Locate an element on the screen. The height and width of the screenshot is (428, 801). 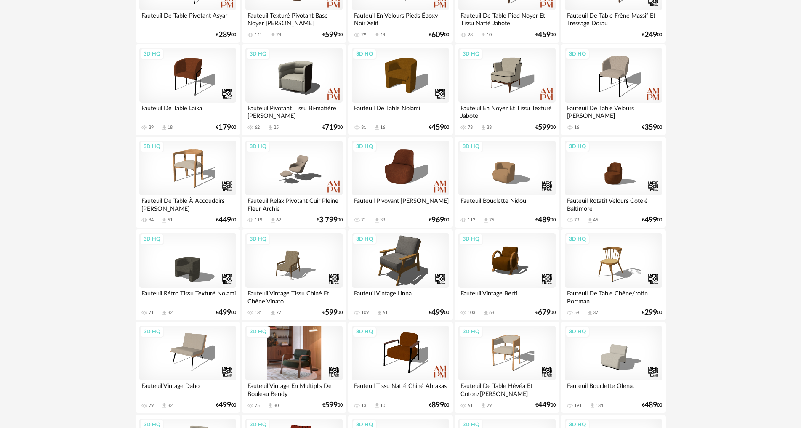
a: 3D HQ Fauteuil Vintage Tissu Chiné Et Chêne Vinato 131 Download icon 77 €59900 is located at coordinates (294, 275).